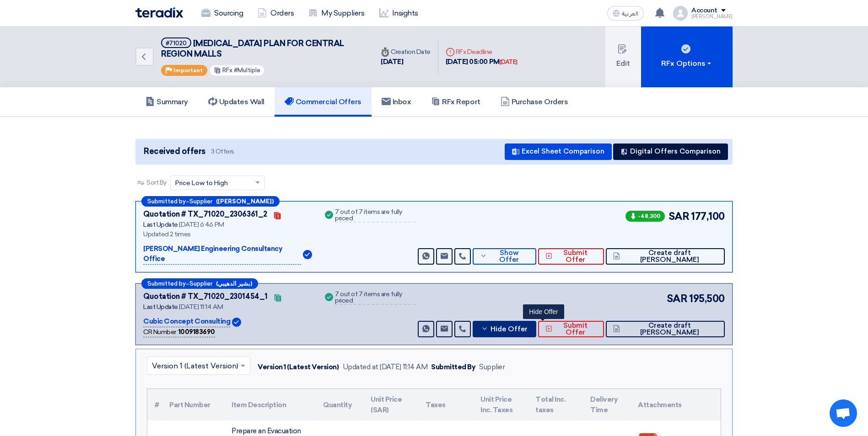 This screenshot has width=868, height=436. Describe the element at coordinates (236, 102) in the screenshot. I see `h5: Updates Wall` at that location.